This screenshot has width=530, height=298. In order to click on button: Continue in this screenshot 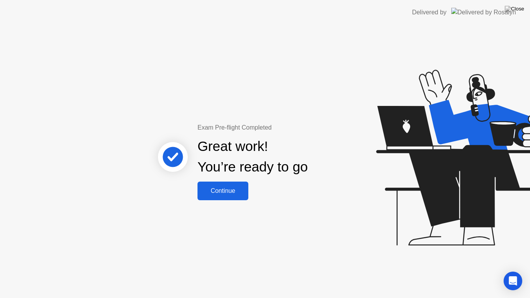, I will do `click(223, 191)`.